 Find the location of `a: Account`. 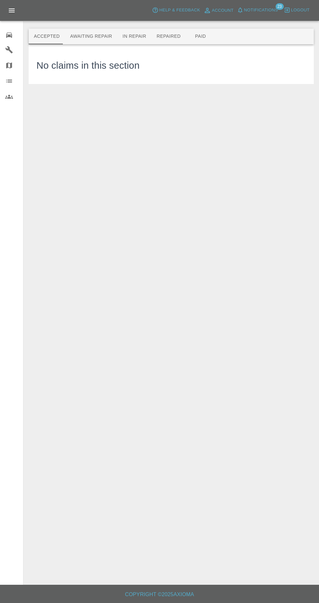

a: Account is located at coordinates (219, 10).